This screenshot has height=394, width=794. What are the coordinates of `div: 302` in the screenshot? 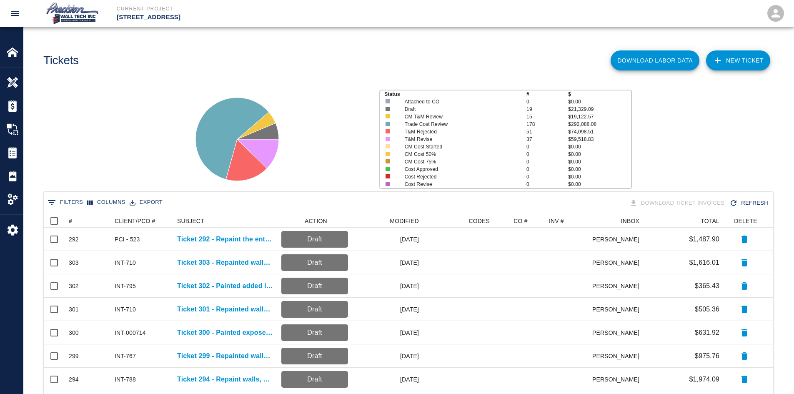 It's located at (74, 286).